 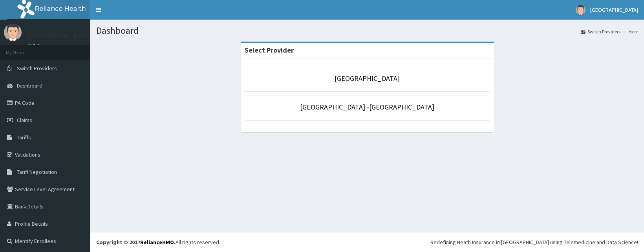 I want to click on strong: Copyright © 2017 ., so click(x=136, y=242).